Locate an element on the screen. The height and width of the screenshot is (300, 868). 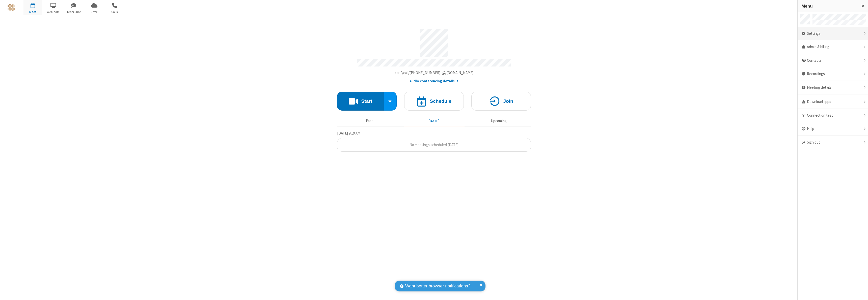
h4: Join is located at coordinates (508, 101).